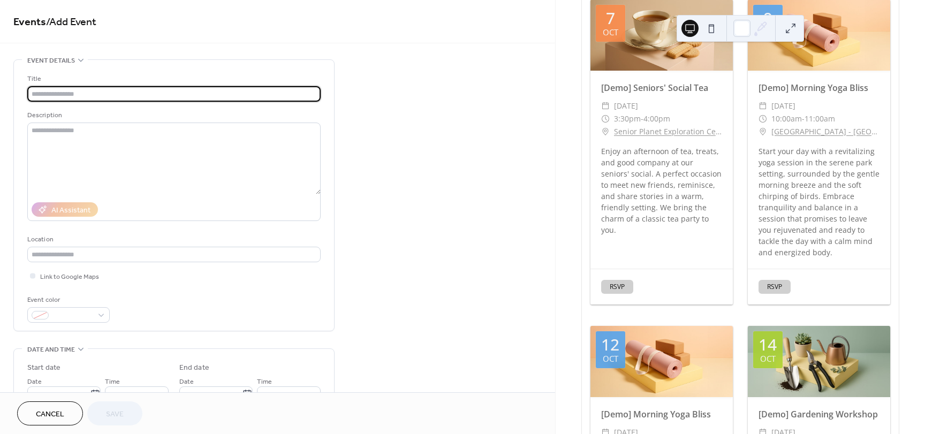  I want to click on a: Events, so click(29, 22).